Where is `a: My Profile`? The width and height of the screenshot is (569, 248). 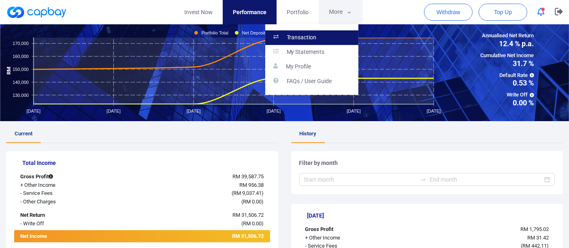
a: My Profile is located at coordinates (312, 67).